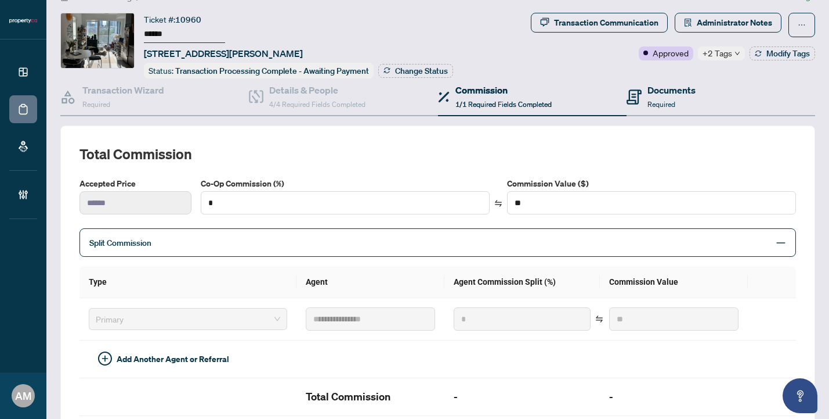 The height and width of the screenshot is (419, 829). I want to click on h4: Commission, so click(504, 90).